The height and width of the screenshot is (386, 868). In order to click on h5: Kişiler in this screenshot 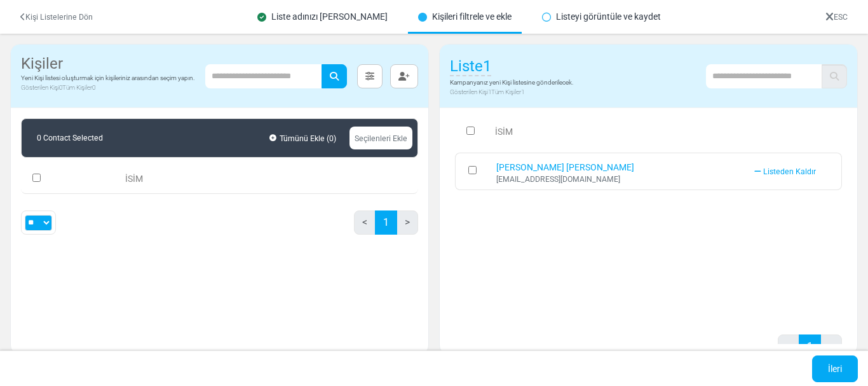, I will do `click(107, 64)`.